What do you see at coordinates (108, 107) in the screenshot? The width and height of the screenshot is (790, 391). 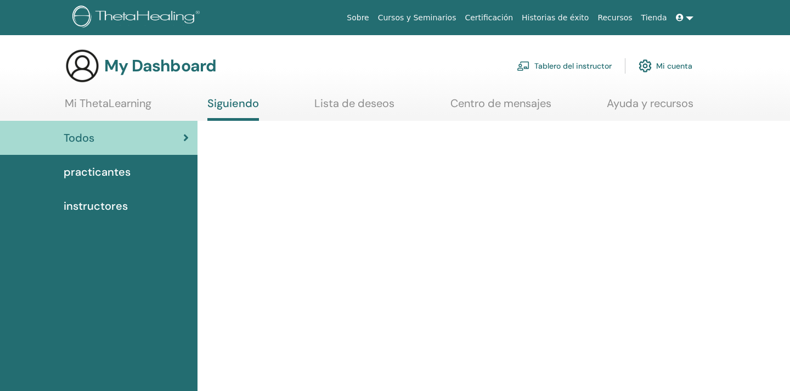 I see `a: Mi ThetaLearning` at bounding box center [108, 107].